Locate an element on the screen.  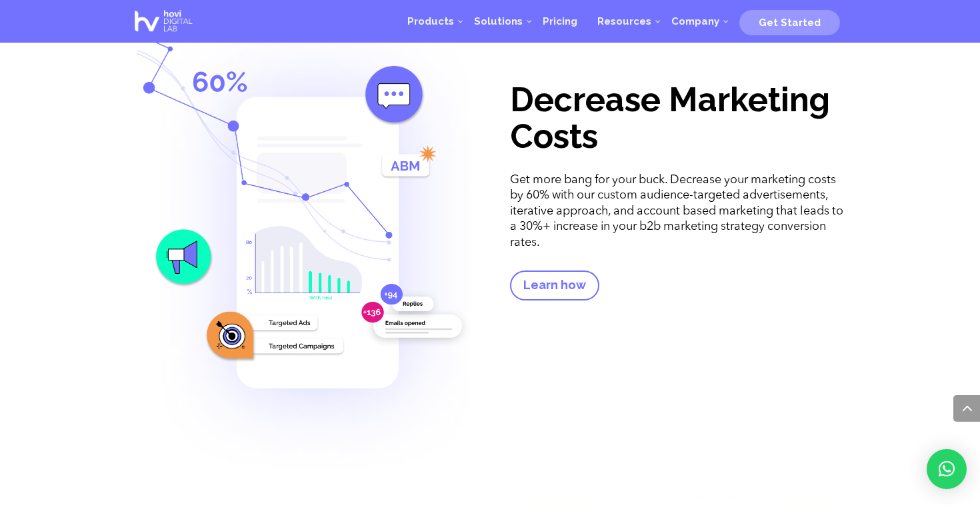
a: Resources is located at coordinates (624, 21).